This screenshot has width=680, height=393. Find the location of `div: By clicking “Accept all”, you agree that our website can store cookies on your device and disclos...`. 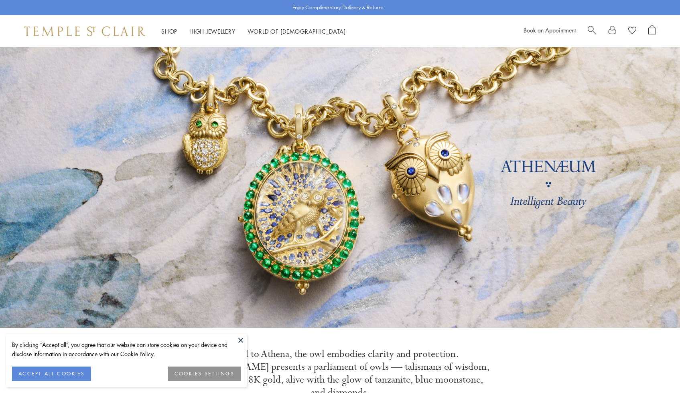

div: By clicking “Accept all”, you agree that our website can store cookies on your device and disclos... is located at coordinates (126, 350).